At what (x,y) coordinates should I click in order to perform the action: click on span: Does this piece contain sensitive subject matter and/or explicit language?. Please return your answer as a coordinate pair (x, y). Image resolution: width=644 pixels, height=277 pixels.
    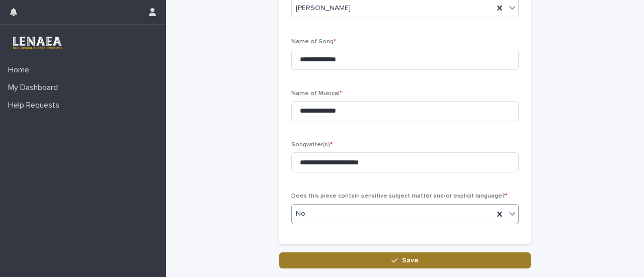
    Looking at the image, I should click on (399, 196).